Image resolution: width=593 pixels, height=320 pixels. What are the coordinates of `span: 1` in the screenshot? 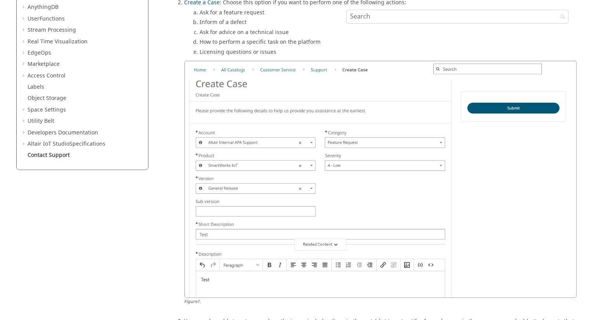 It's located at (199, 301).